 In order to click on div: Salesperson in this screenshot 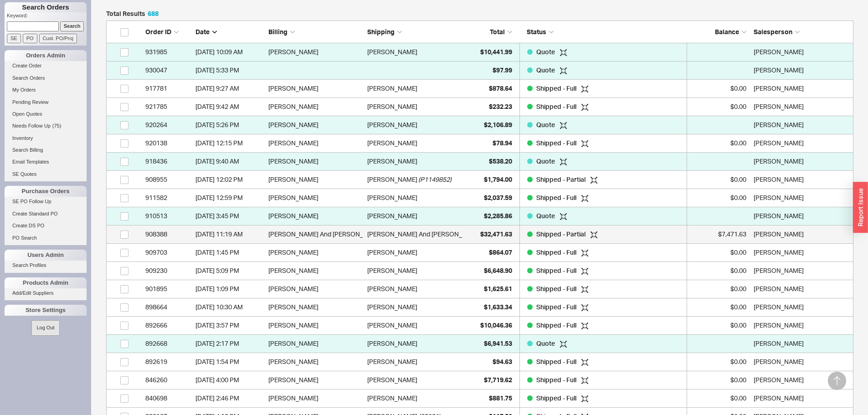, I will do `click(801, 32)`.